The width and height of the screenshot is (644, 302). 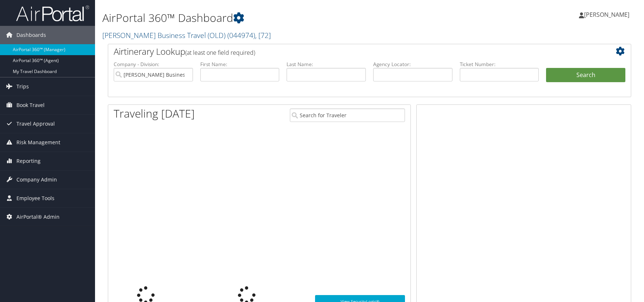 I want to click on input: Search for Traveler, so click(x=347, y=115).